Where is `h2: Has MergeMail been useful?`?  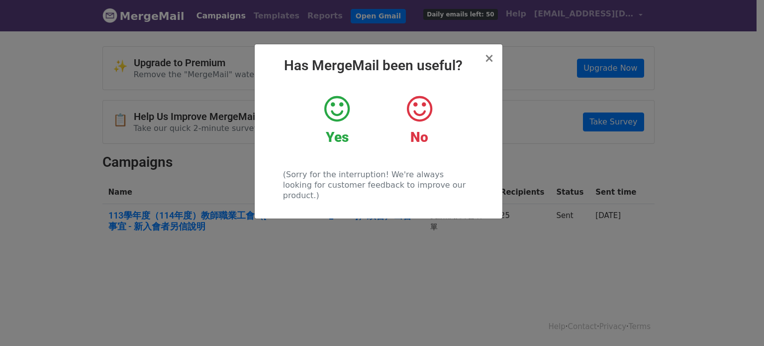 h2: Has MergeMail been useful? is located at coordinates (379, 66).